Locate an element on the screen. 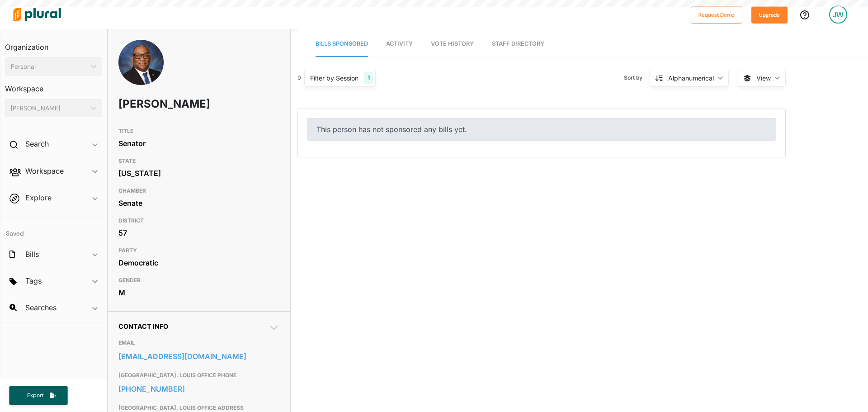 Image resolution: width=868 pixels, height=412 pixels. div: Senate is located at coordinates (199, 203).